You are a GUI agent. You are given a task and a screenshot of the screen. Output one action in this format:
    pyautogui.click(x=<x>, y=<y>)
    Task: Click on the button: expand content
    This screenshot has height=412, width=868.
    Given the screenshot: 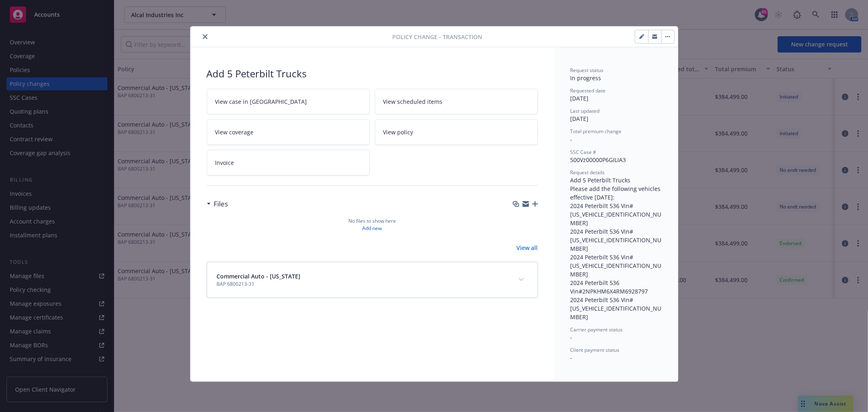 What is the action you would take?
    pyautogui.click(x=522, y=280)
    